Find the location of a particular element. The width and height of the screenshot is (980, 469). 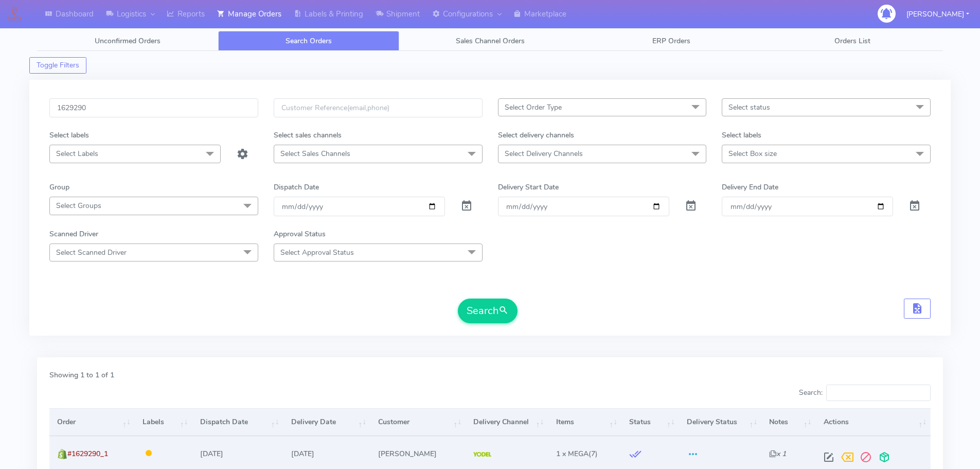

button: Toggle Filters is located at coordinates (58, 65).